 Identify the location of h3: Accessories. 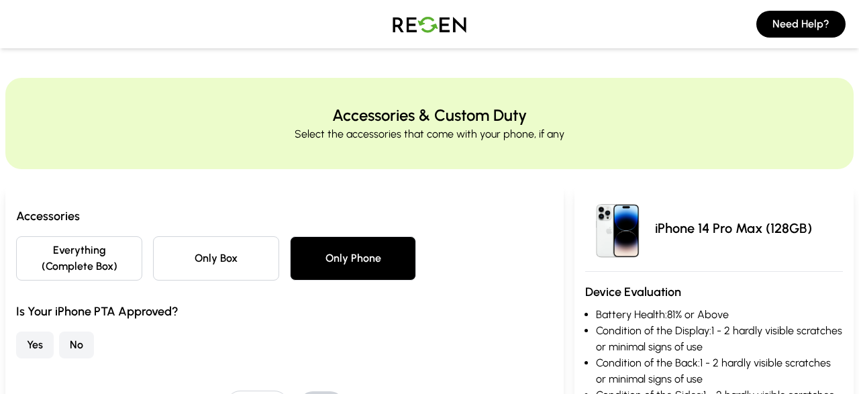
(285, 216).